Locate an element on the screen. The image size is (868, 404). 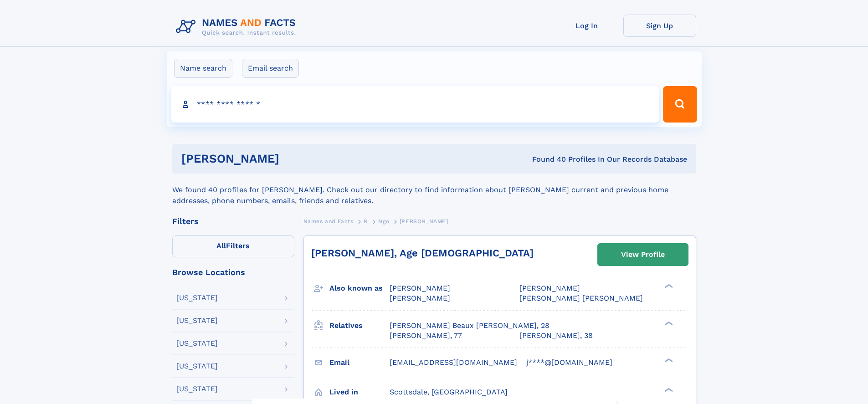
a: Log In is located at coordinates (587, 26).